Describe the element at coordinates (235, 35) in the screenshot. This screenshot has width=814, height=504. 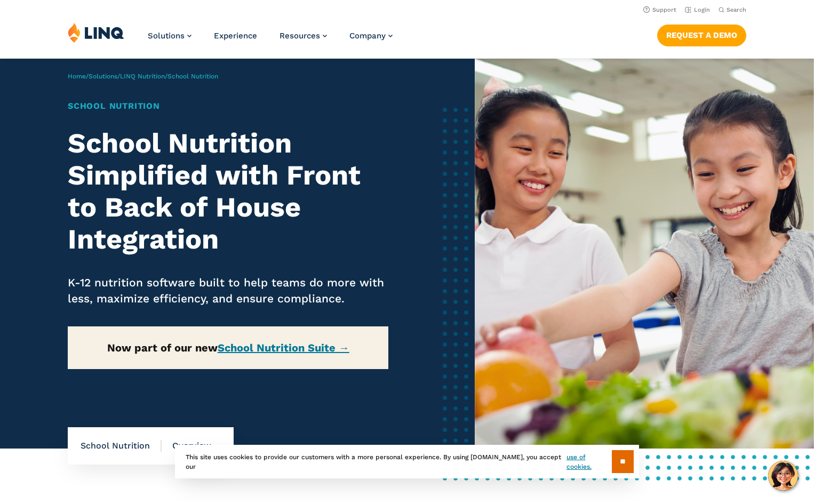
I see `span: Experience` at that location.